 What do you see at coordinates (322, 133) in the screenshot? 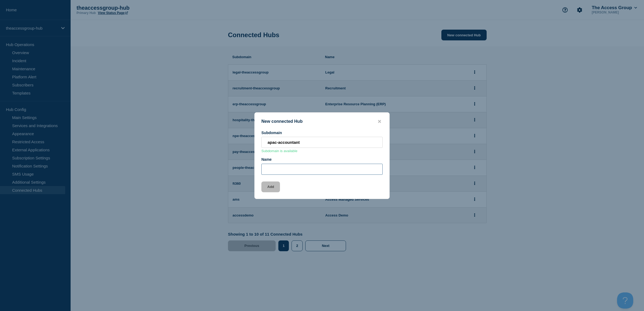
I see `div: Subdomain` at bounding box center [322, 133].